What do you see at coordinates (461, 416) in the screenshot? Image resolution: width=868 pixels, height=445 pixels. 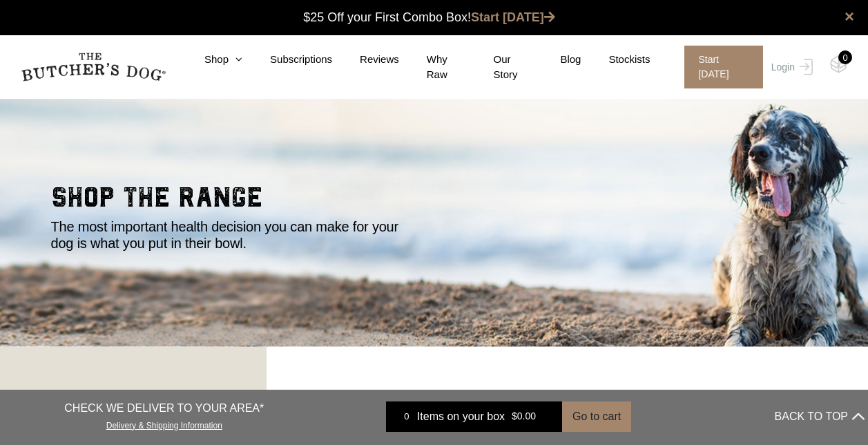 I see `span: Items on your box` at bounding box center [461, 416].